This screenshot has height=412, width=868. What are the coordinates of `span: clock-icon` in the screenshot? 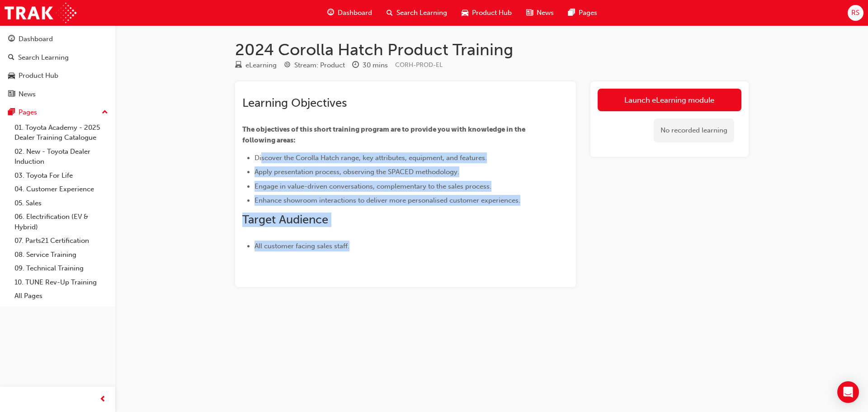 It's located at (355, 65).